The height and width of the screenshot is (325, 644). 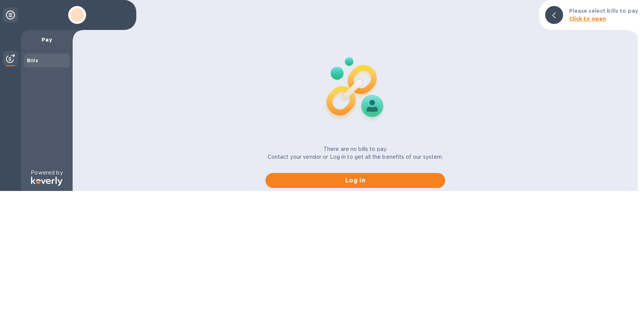 What do you see at coordinates (355, 180) in the screenshot?
I see `span: Log in` at bounding box center [355, 180].